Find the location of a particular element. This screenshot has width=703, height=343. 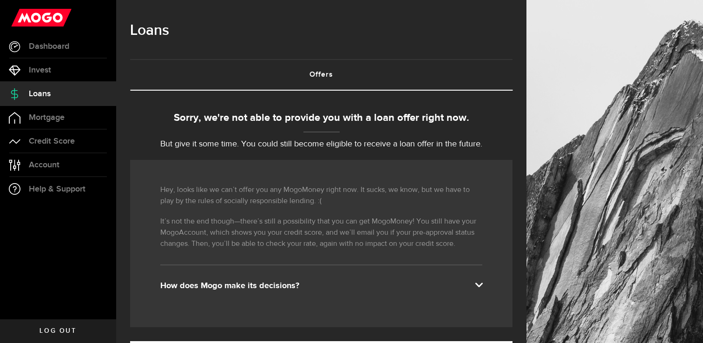

span: Credit Score is located at coordinates (52, 141).